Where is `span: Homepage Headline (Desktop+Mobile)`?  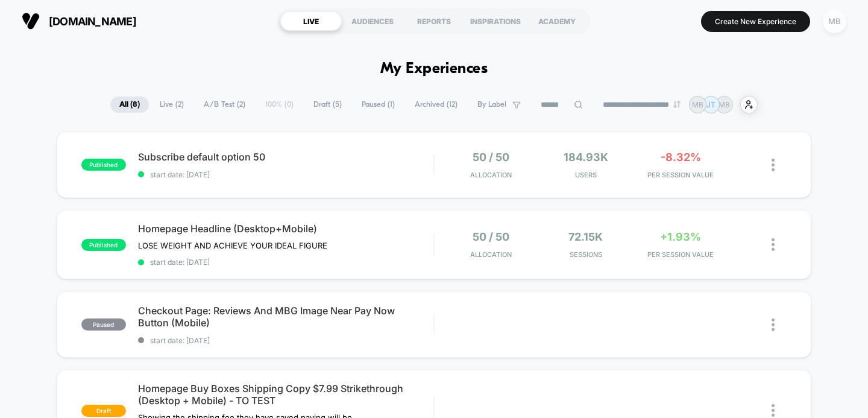 span: Homepage Headline (Desktop+Mobile) is located at coordinates (285, 228).